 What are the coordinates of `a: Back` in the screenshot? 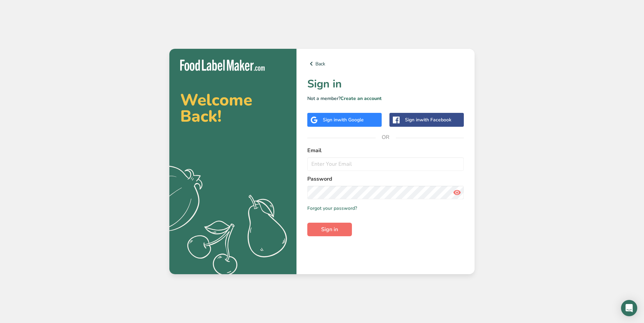 It's located at (386, 64).